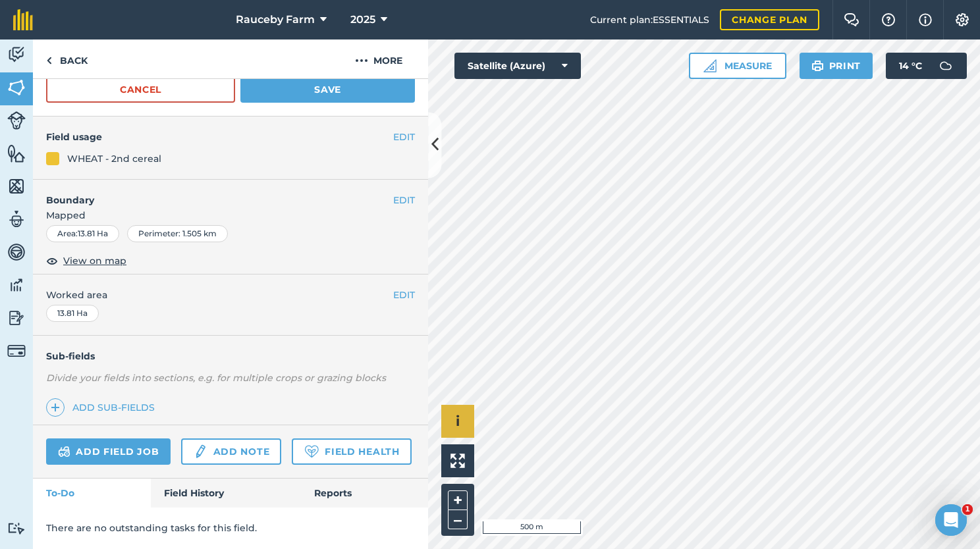 The image size is (980, 549). I want to click on h4: Field usage, so click(219, 137).